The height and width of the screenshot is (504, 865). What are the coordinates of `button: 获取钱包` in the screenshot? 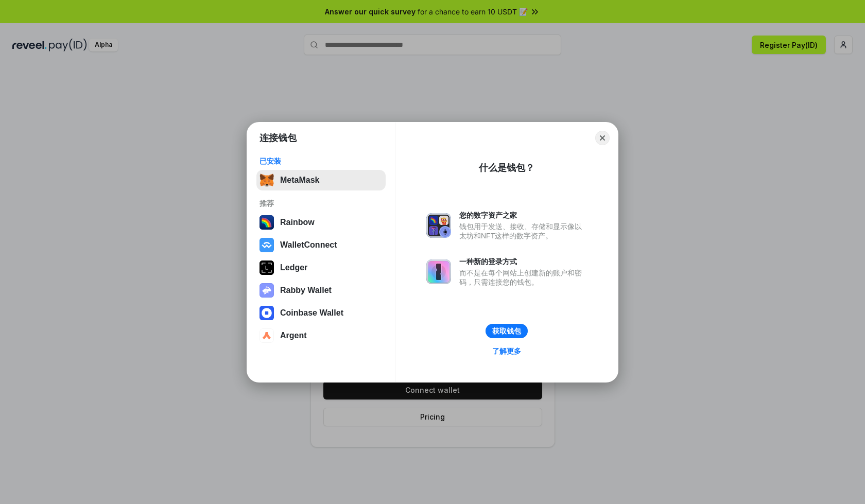 It's located at (507, 331).